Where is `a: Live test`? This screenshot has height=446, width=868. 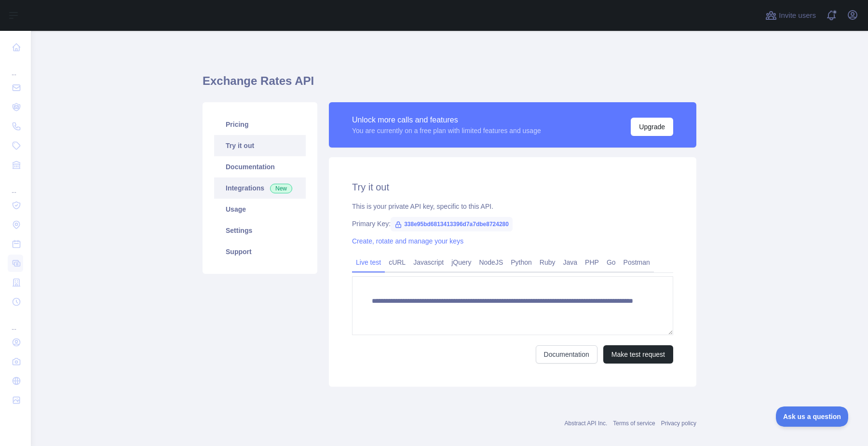
a: Live test is located at coordinates (368, 262).